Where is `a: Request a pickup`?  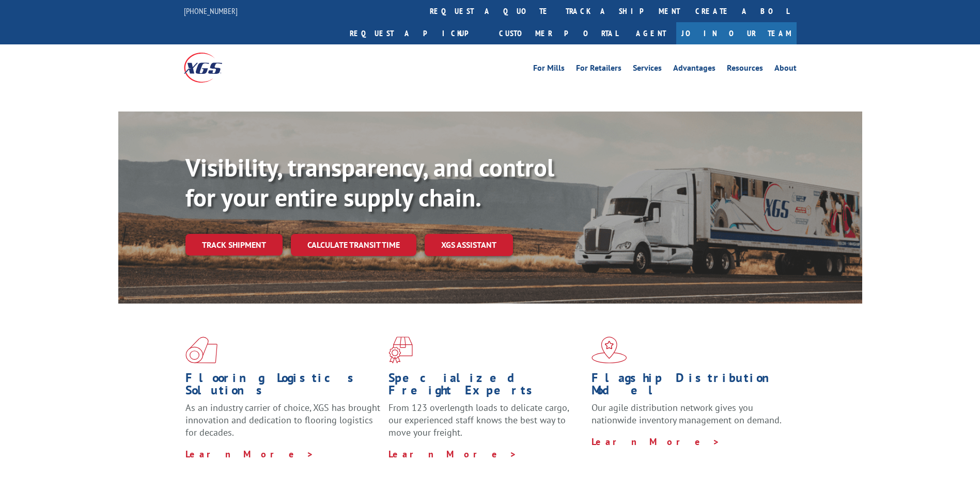
a: Request a pickup is located at coordinates (416, 33).